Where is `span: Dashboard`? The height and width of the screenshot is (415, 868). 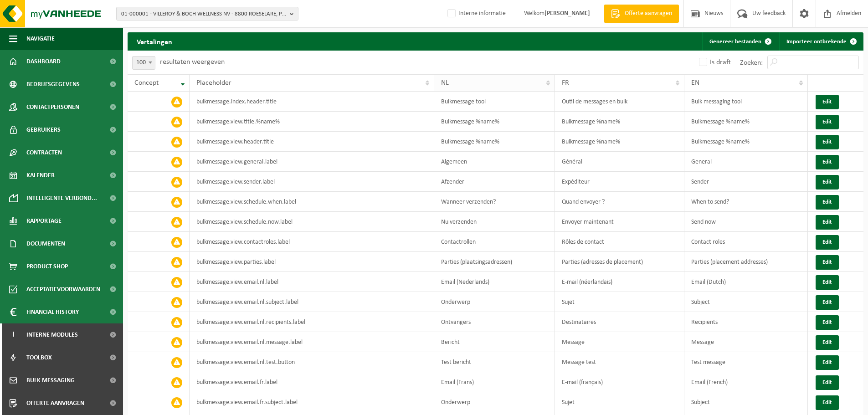 span: Dashboard is located at coordinates (43, 61).